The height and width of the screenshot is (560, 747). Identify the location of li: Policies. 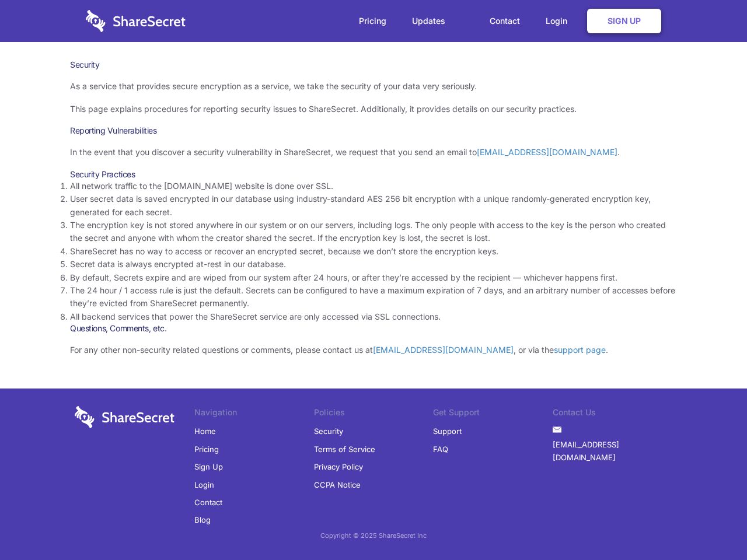
(374, 414).